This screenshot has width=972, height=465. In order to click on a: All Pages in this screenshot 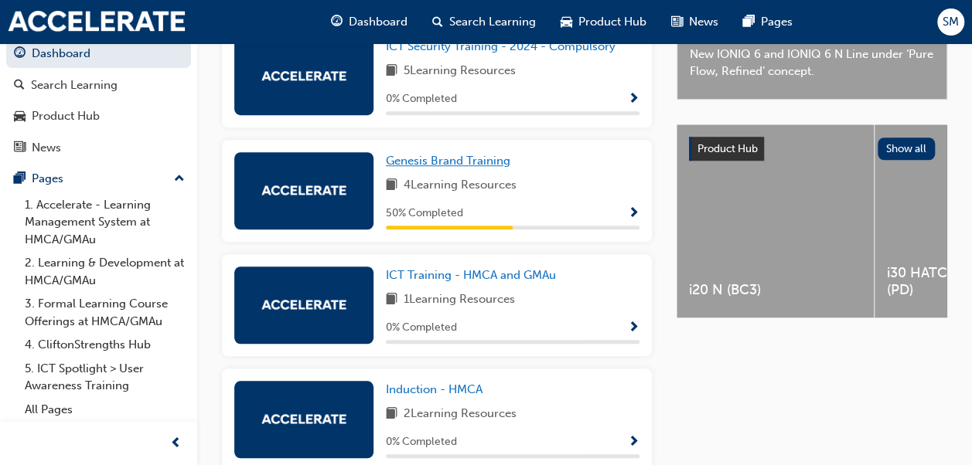, I will do `click(104, 410)`.